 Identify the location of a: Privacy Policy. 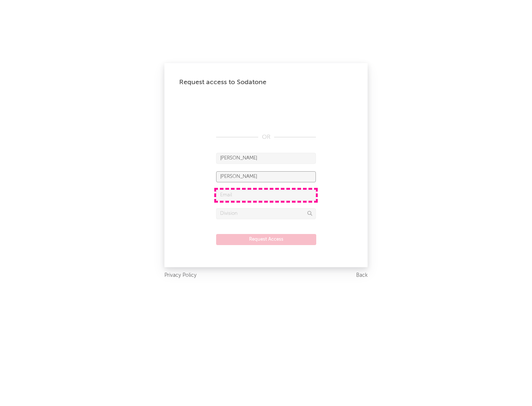
(180, 275).